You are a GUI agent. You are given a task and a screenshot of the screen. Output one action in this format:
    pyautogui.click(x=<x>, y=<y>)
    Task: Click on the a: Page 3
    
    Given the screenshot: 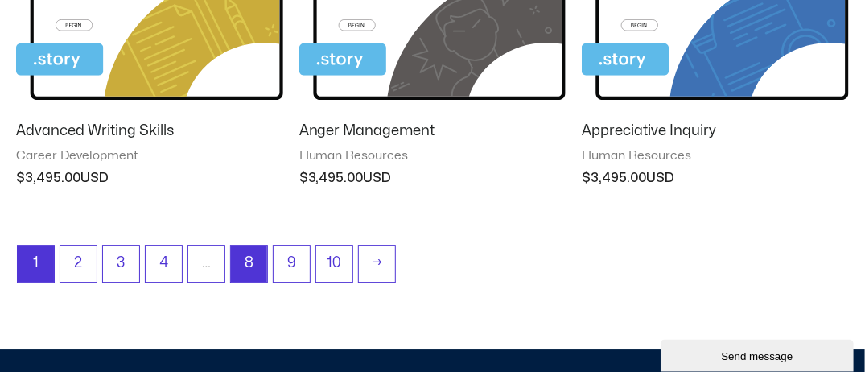 What is the action you would take?
    pyautogui.click(x=121, y=263)
    